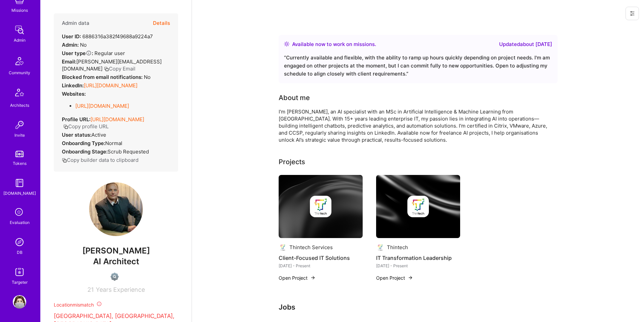  Describe the element at coordinates (128, 151) in the screenshot. I see `span: Scrub Requested` at that location.